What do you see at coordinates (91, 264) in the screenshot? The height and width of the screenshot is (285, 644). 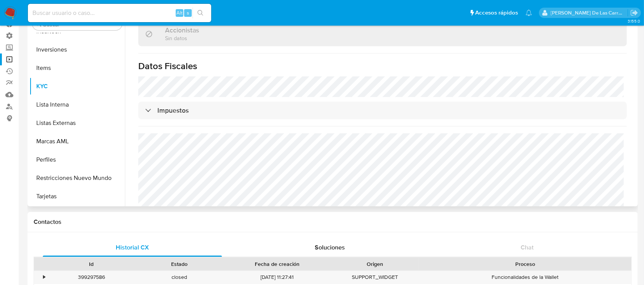 I see `div: Id` at bounding box center [91, 264].